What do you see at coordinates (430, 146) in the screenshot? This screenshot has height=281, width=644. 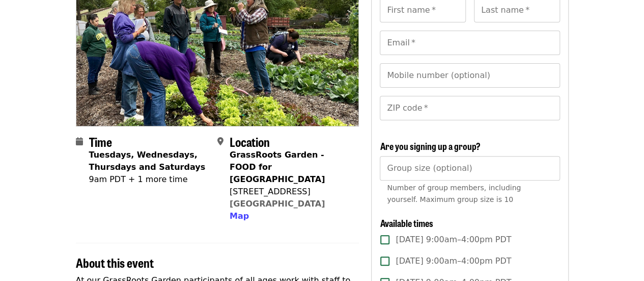 I see `span: Are you signing up a group?` at bounding box center [430, 146].